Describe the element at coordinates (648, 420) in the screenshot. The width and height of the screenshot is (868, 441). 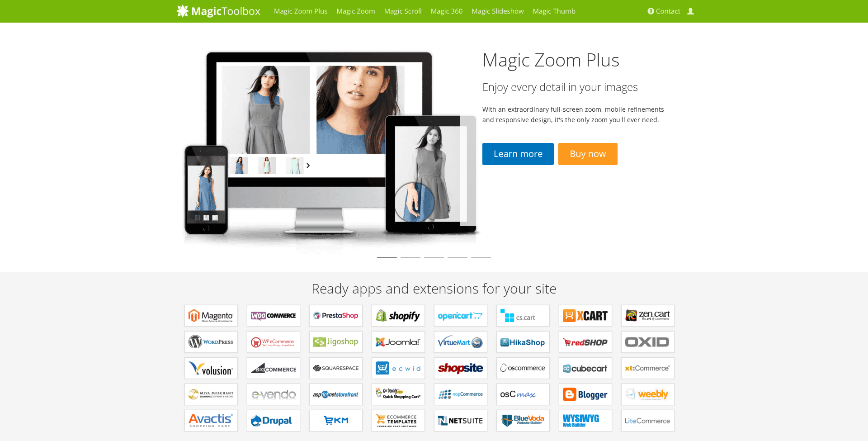
I see `b: Modules for LiteCommerce` at that location.